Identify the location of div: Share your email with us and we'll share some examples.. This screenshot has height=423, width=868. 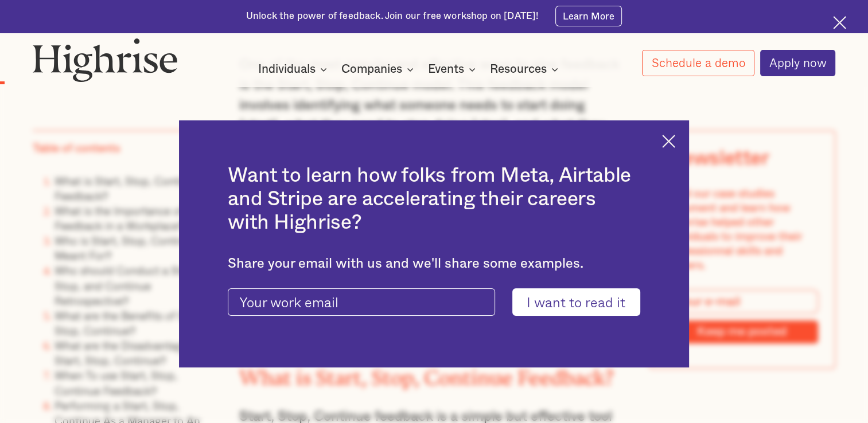
(434, 264).